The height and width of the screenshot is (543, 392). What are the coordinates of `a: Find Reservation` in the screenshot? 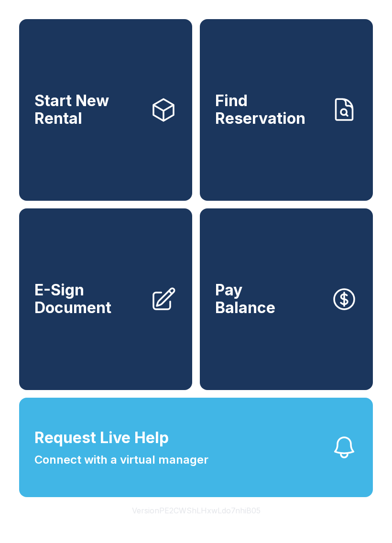 It's located at (286, 110).